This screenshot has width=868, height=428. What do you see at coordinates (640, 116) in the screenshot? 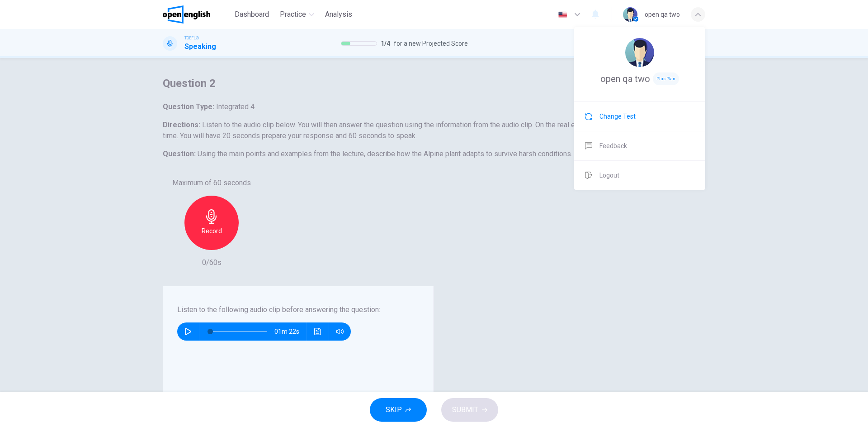
I see `a: Change Test` at bounding box center [640, 116].